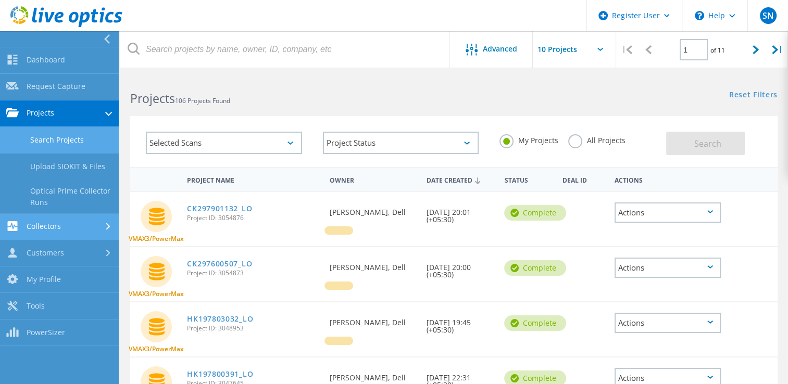 This screenshot has height=384, width=788. I want to click on a: CK297901132_LO, so click(219, 209).